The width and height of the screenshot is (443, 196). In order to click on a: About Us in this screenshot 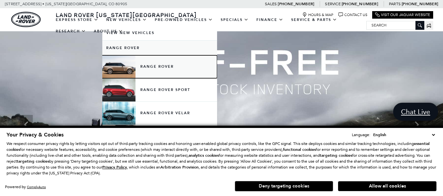, I will do `click(108, 31)`.